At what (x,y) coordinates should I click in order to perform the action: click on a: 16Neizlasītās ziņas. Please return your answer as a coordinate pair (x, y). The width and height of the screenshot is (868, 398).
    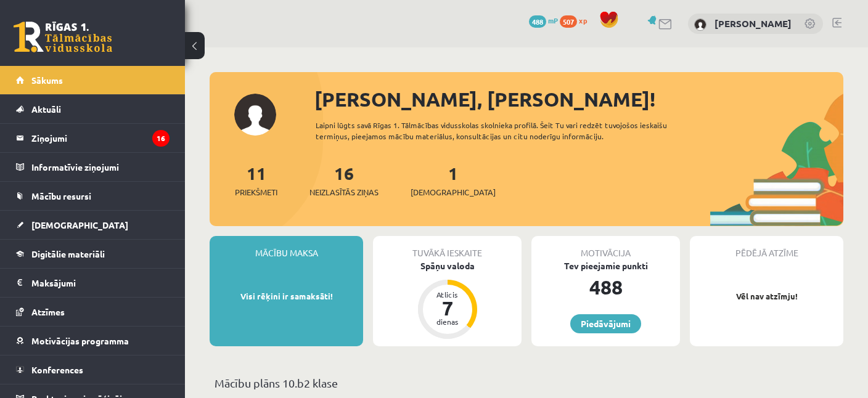
    Looking at the image, I should click on (344, 180).